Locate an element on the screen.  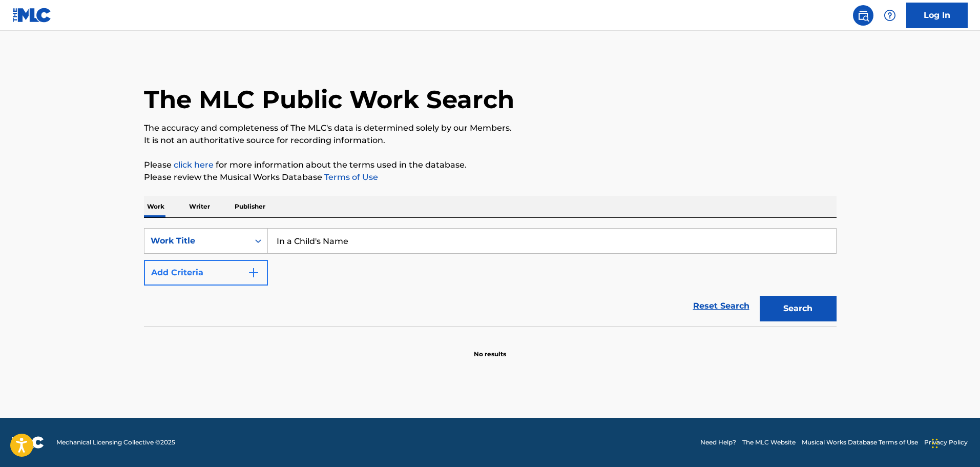
p: Work is located at coordinates (155, 207).